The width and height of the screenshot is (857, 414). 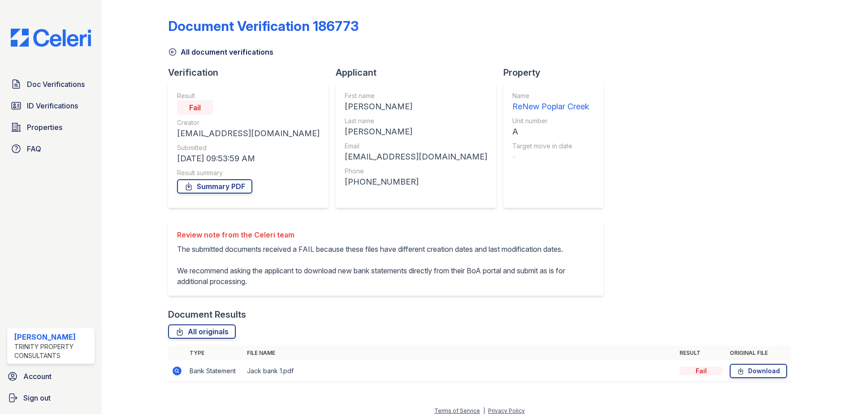 What do you see at coordinates (51, 398) in the screenshot?
I see `a: Sign out` at bounding box center [51, 398].